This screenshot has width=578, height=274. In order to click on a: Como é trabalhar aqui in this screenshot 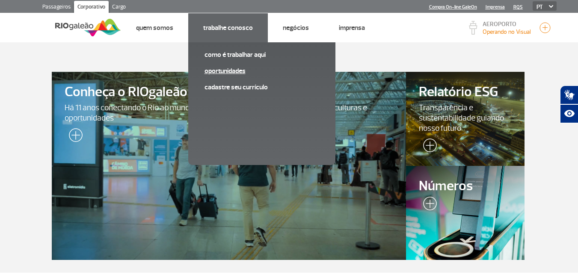, I will do `click(262, 55)`.